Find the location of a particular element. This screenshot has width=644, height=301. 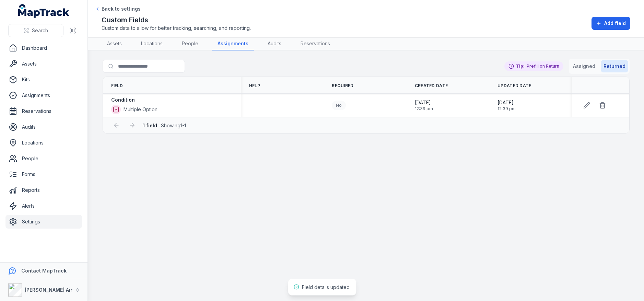

a: Kits is located at coordinates (43, 80).